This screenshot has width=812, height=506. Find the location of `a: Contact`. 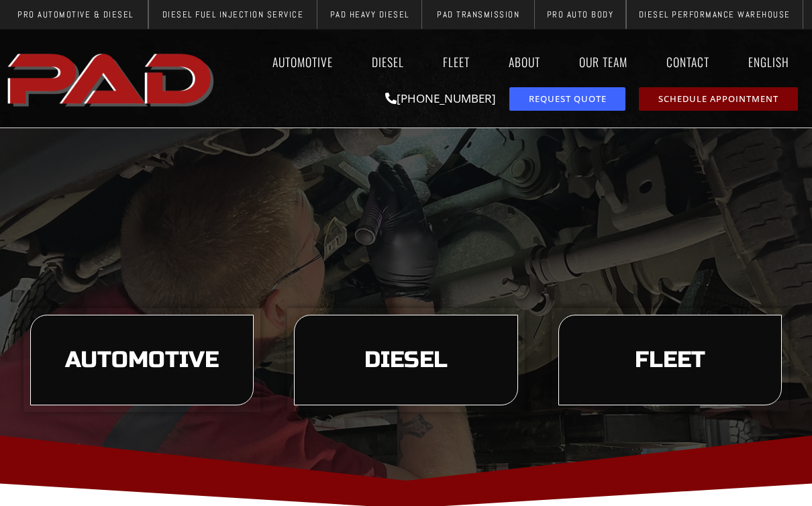

a: Contact is located at coordinates (688, 62).